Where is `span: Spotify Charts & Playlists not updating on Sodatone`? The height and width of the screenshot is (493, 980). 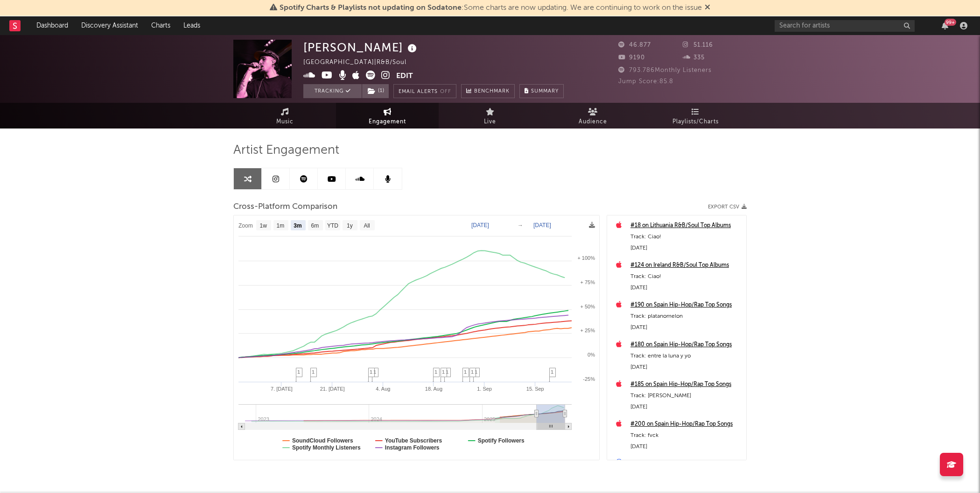
span: Spotify Charts & Playlists not updating on Sodatone is located at coordinates (371, 8).